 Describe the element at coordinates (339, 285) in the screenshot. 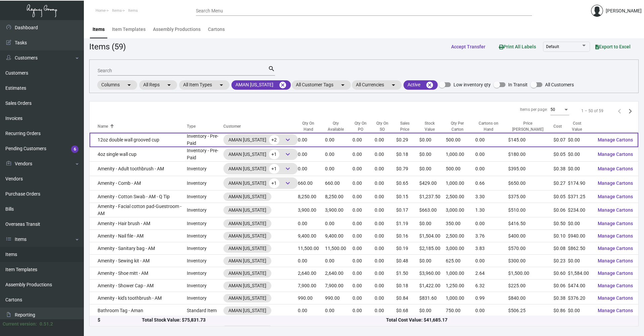

I see `td: 7,900.00` at that location.